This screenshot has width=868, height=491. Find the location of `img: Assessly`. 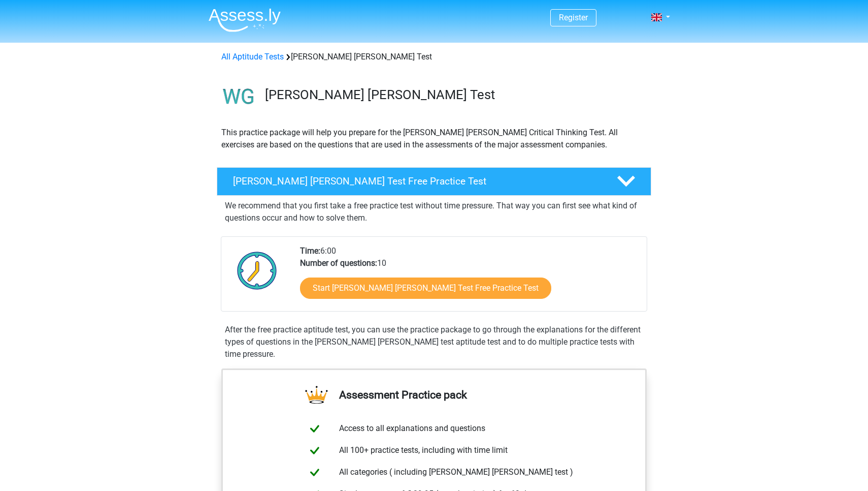

img: Assessly is located at coordinates (244, 20).